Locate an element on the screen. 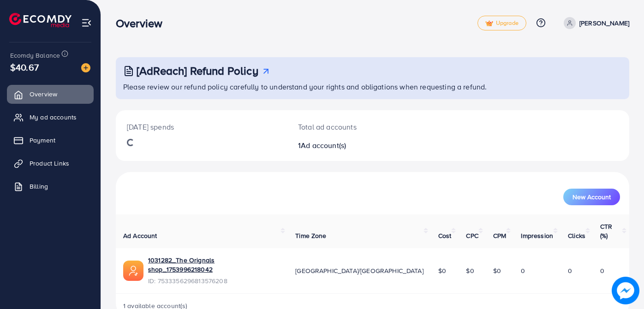  a: Overview is located at coordinates (50, 94).